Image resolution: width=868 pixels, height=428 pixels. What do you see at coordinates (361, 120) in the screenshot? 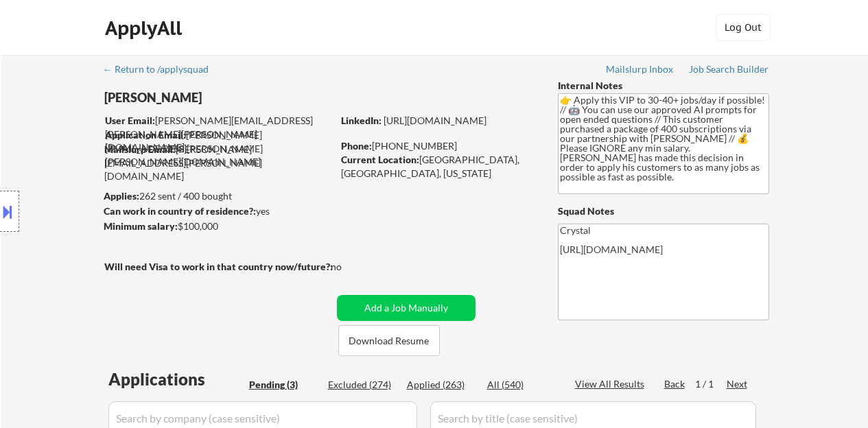
I see `strong: LinkedIn:` at bounding box center [361, 120].